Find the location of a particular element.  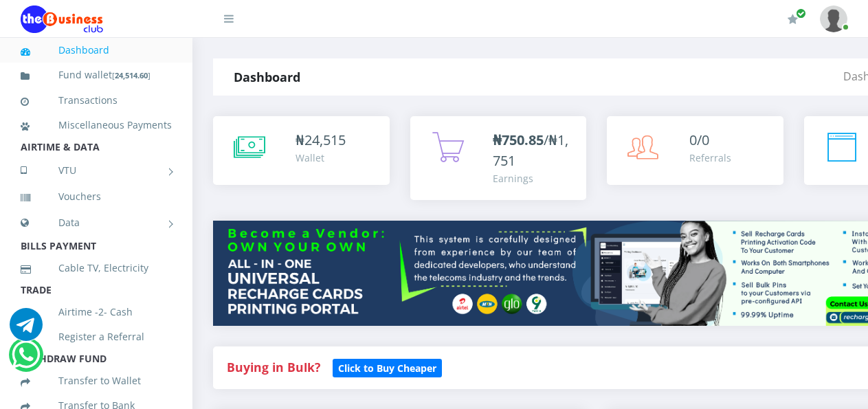

i: Renew/Upgrade Subscription is located at coordinates (792, 20).